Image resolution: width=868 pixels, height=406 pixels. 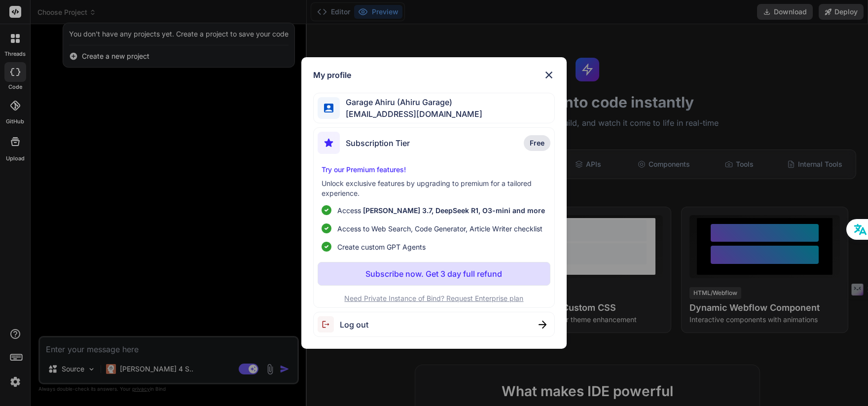 I want to click on button: Subscribe now. Get 3 day full refund, so click(x=434, y=274).